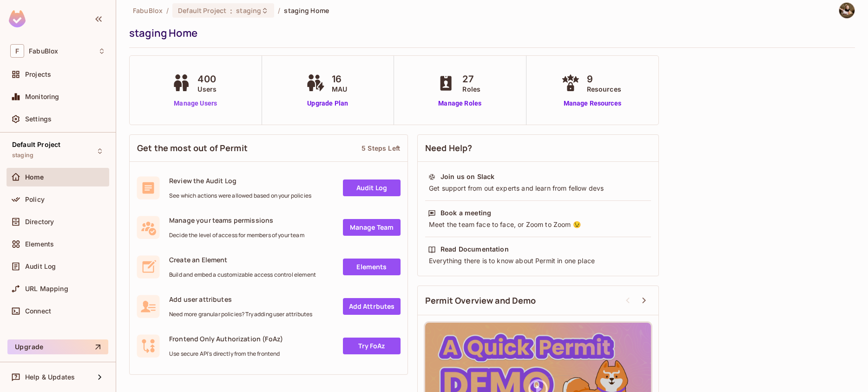 This screenshot has width=868, height=392. Describe the element at coordinates (604, 79) in the screenshot. I see `span: 9` at that location.